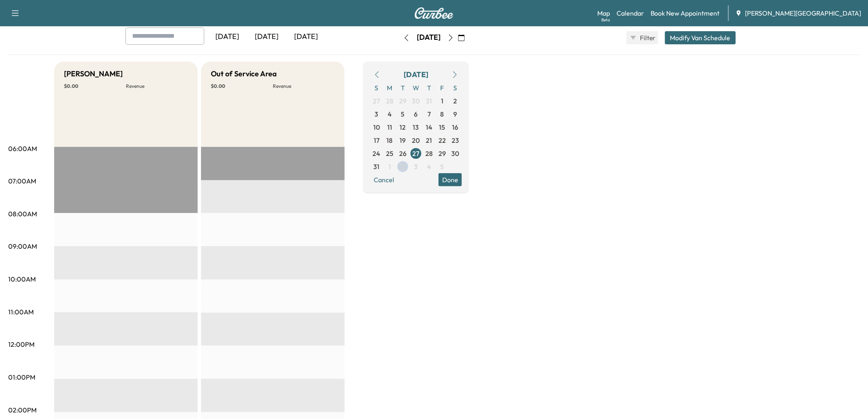 The width and height of the screenshot is (868, 419). I want to click on p: 10:00AM, so click(22, 279).